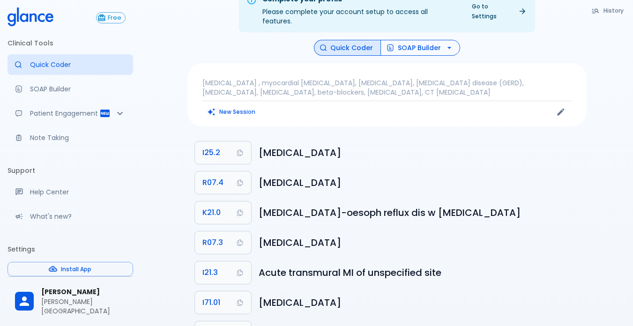 The image size is (633, 326). I want to click on button: Copy Code K21.0 to clipboard, so click(223, 213).